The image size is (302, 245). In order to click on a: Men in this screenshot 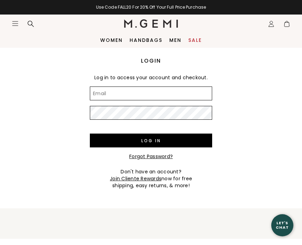, I will do `click(175, 40)`.